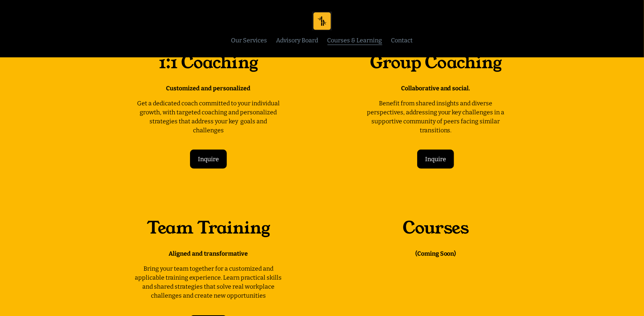 This screenshot has width=644, height=316. I want to click on span: Bring your team together for a customized and applicable training experience. Learn practical ski..., so click(209, 282).